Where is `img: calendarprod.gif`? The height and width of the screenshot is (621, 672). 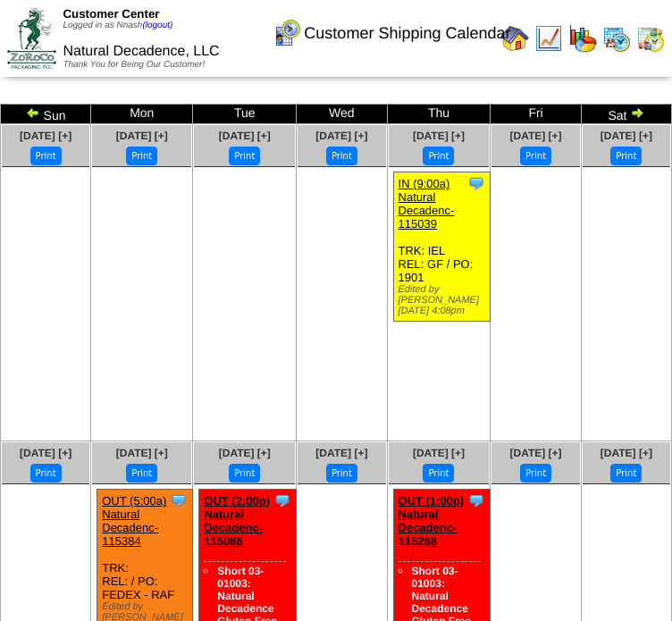 img: calendarprod.gif is located at coordinates (616, 38).